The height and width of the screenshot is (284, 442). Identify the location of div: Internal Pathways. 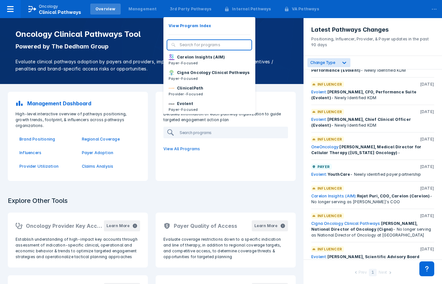
(251, 9).